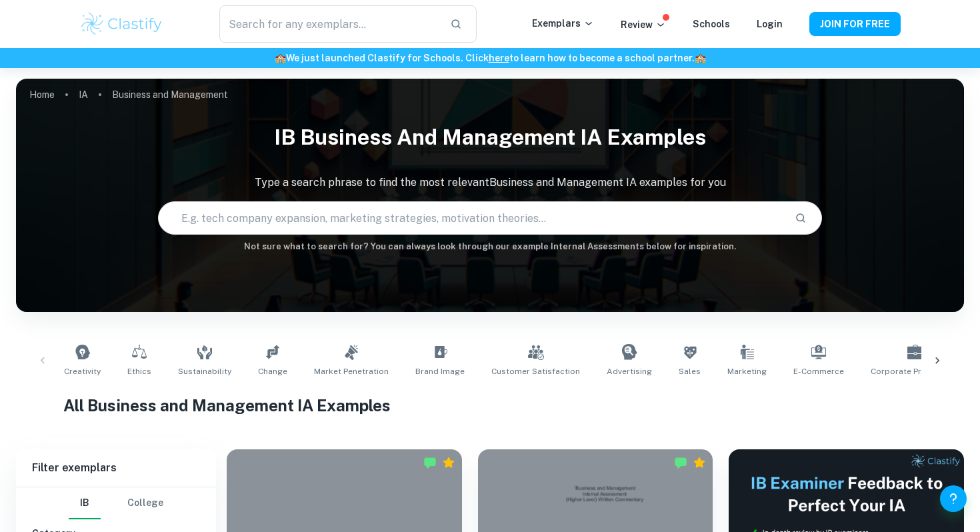  Describe the element at coordinates (498, 58) in the screenshot. I see `a: here` at that location.